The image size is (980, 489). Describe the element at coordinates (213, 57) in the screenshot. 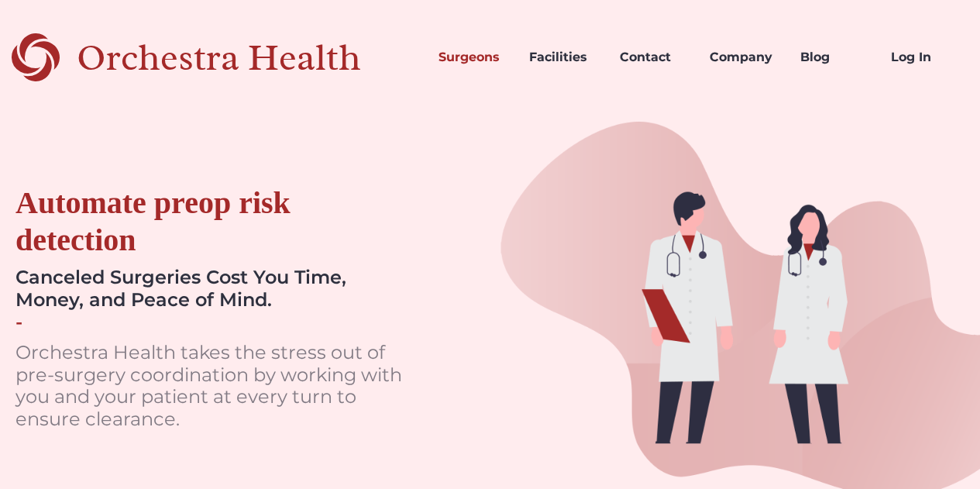

I see `a: home` at that location.